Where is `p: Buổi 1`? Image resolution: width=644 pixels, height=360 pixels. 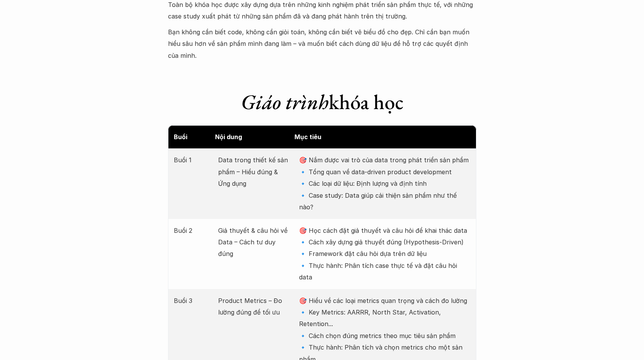 p: Buổi 1 is located at coordinates (192, 159).